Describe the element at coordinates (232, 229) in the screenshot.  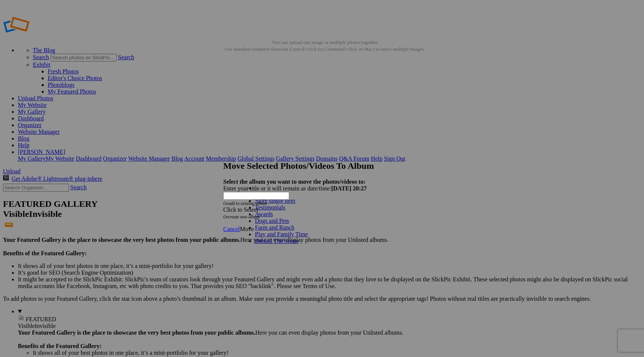
I see `a: Cancel` at that location.